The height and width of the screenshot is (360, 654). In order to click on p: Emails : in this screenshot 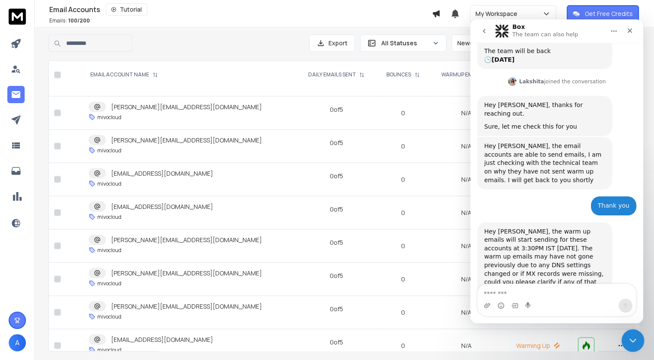, I will do `click(70, 21)`.